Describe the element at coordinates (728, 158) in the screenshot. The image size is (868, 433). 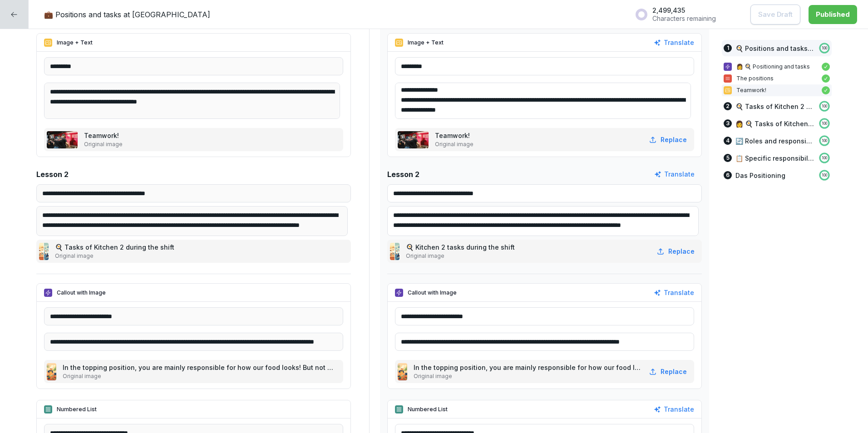
I see `div: 5` at that location.